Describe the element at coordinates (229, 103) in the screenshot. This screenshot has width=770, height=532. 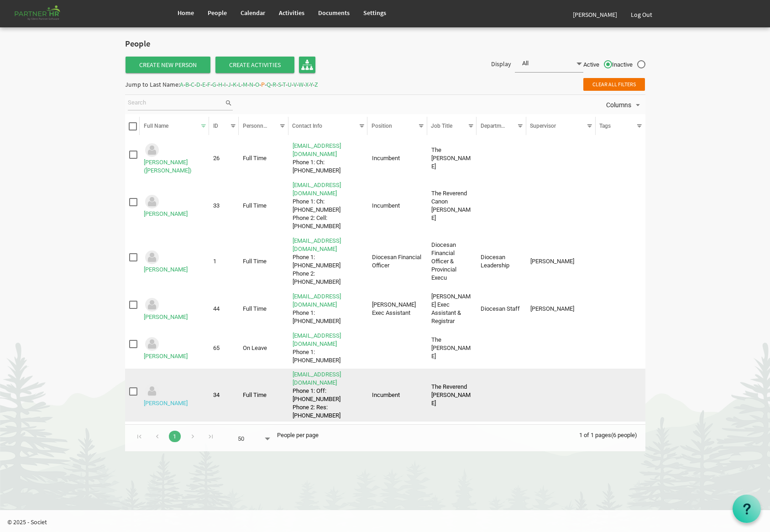
I see `span: search` at that location.